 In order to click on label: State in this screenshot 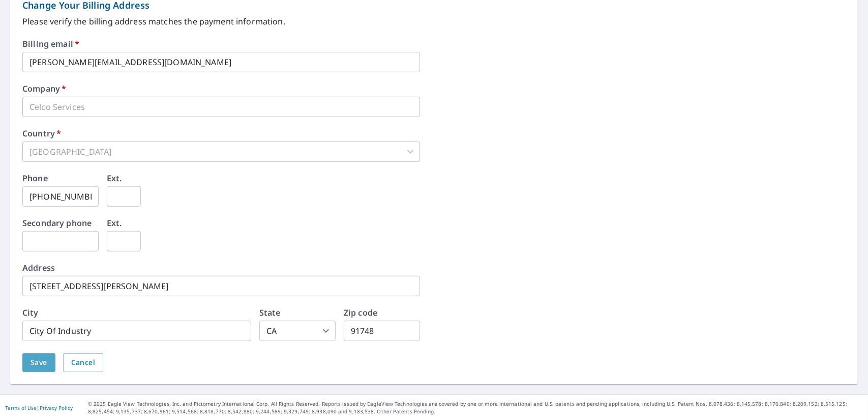, I will do `click(270, 312)`.